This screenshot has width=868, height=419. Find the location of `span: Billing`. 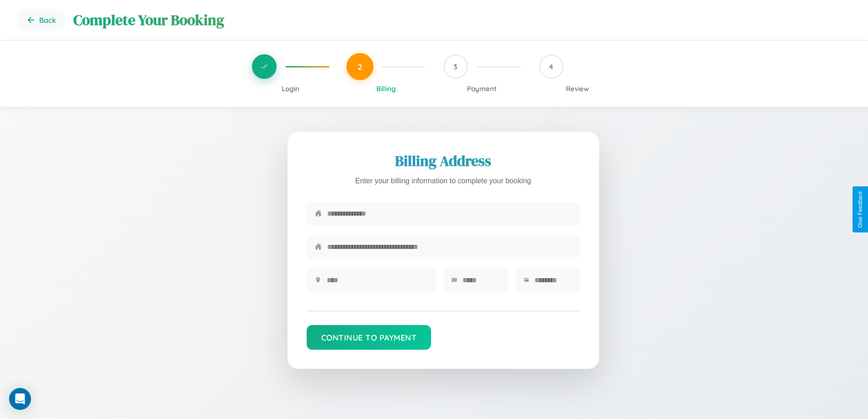

span: Billing is located at coordinates (386, 88).